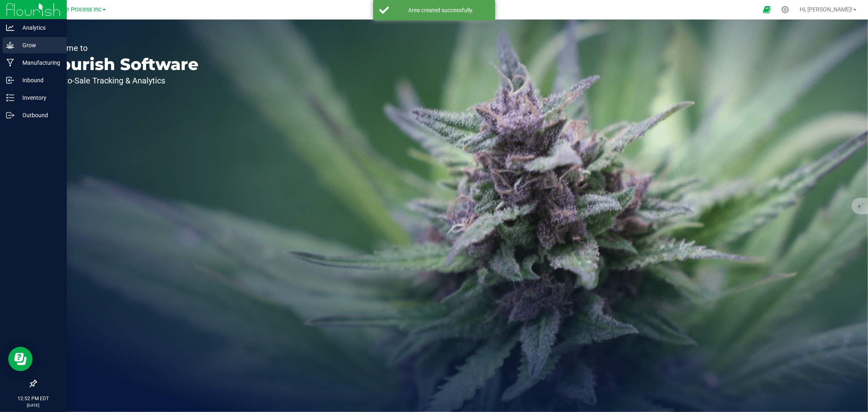  I want to click on p: Grow, so click(38, 46).